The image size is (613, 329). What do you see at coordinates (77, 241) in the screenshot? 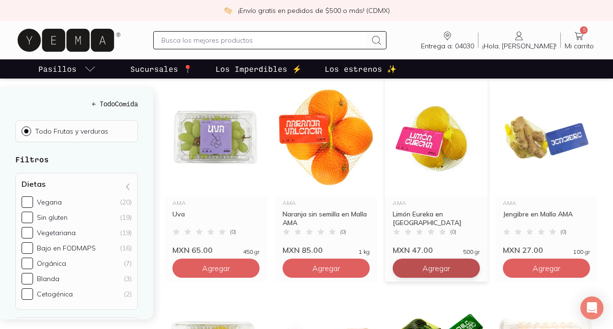
I see `div: Dietas` at bounding box center [77, 241].